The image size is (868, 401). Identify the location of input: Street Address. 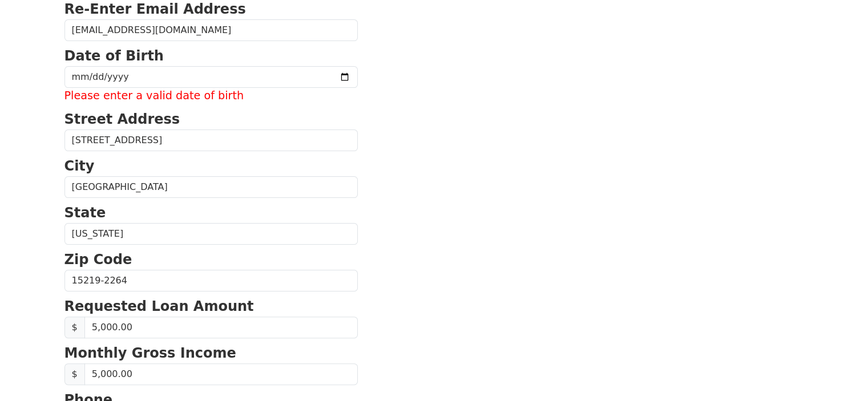
(211, 141).